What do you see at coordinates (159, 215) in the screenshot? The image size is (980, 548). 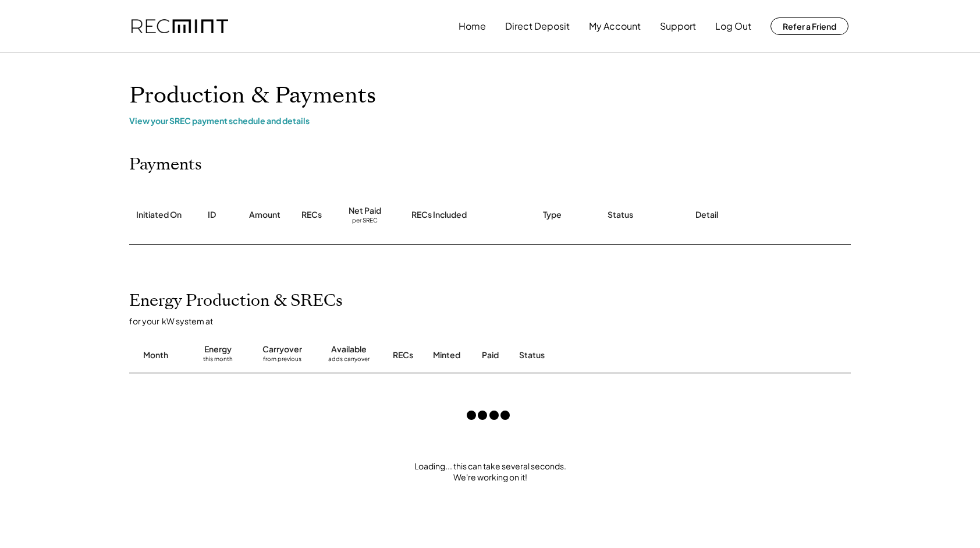 I see `div: Initiated On` at bounding box center [159, 215].